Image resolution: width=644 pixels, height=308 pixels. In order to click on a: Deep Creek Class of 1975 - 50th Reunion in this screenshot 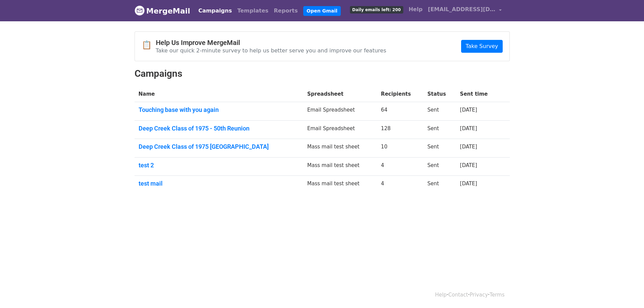, I will do `click(219, 128)`.